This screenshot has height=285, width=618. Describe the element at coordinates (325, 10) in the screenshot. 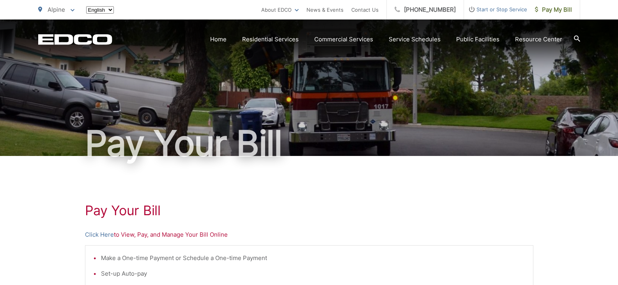

I see `a: News & Events` at that location.